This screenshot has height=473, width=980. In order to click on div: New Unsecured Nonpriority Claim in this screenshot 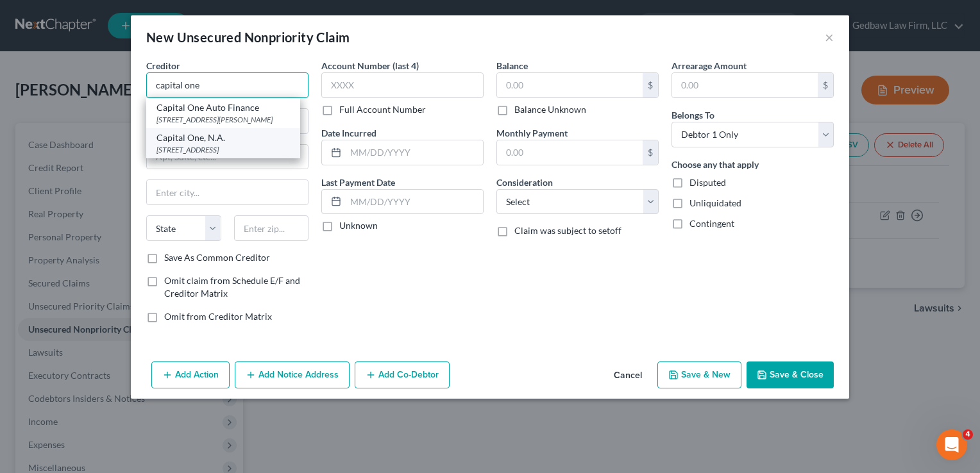, I will do `click(247, 37)`.